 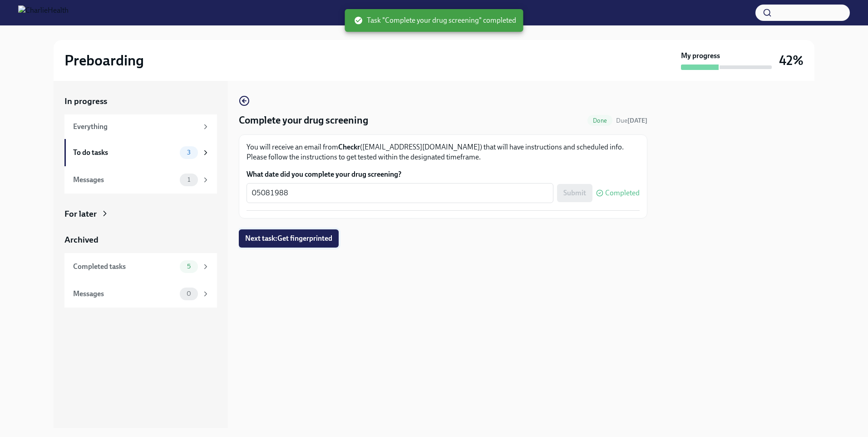 What do you see at coordinates (141, 294) in the screenshot?
I see `a: Messages0` at bounding box center [141, 294].